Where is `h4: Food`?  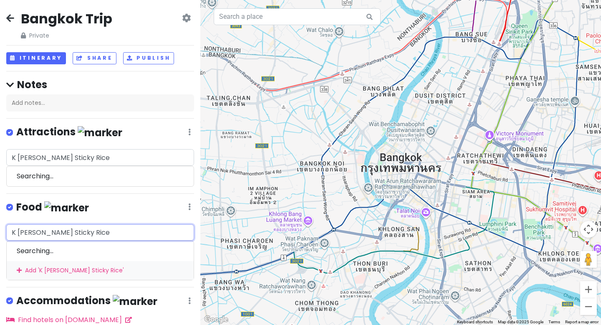 h4: Food is located at coordinates (53, 207).